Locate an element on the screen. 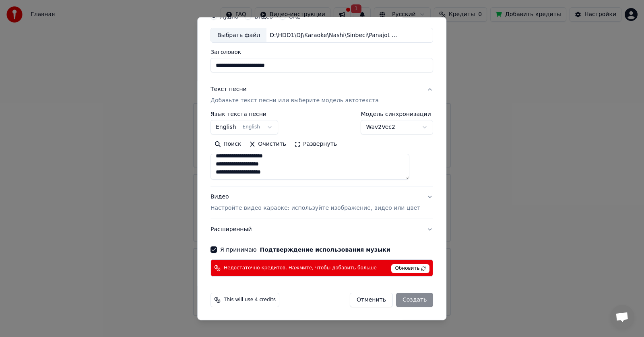 The height and width of the screenshot is (337, 644). label: Модель синхронизации is located at coordinates (397, 114).